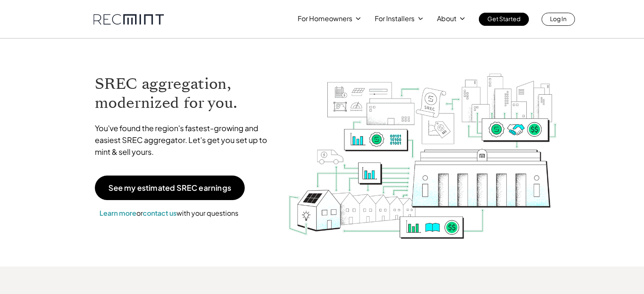 The width and height of the screenshot is (644, 294). Describe the element at coordinates (118, 213) in the screenshot. I see `span: Learn more` at that location.